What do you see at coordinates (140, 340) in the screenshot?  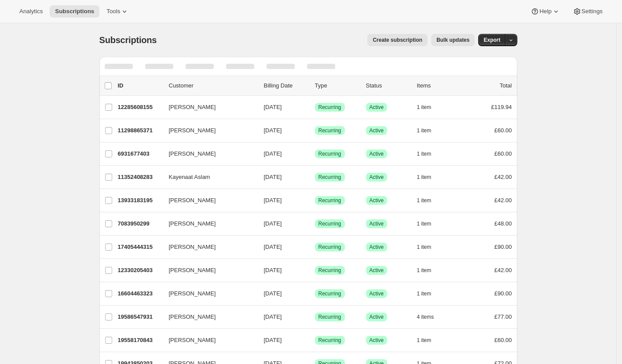 I see `p: 19558170843` at bounding box center [140, 340].